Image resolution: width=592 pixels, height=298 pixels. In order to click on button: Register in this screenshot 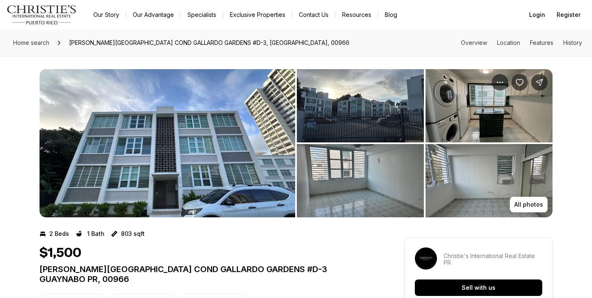, I will do `click(569, 15)`.